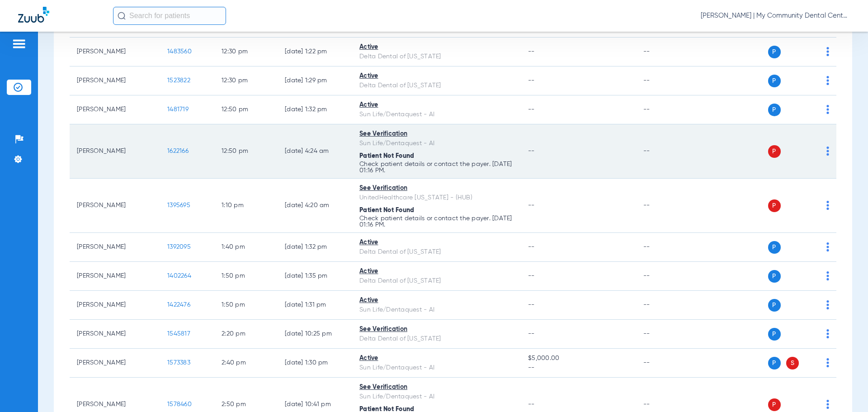 Image resolution: width=868 pixels, height=412 pixels. Describe the element at coordinates (19, 44) in the screenshot. I see `img: hamburger-icon` at that location.